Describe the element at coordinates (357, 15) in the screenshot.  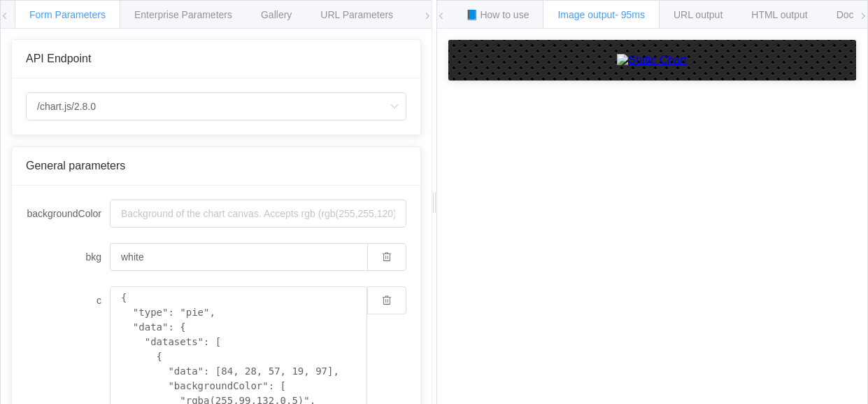
I see `span: URL Parameters` at that location.